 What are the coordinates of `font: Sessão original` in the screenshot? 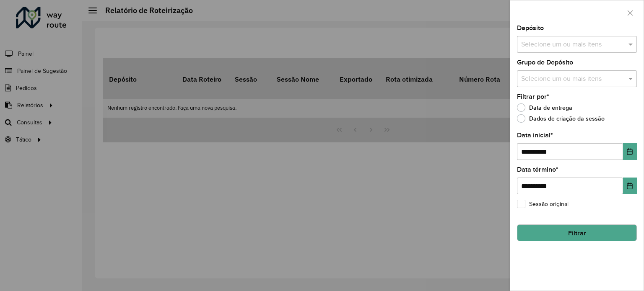 It's located at (549, 204).